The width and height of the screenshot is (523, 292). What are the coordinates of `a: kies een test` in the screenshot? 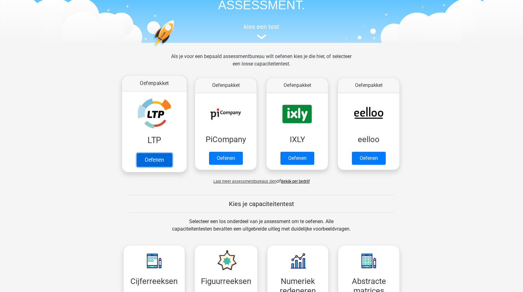 It's located at (262, 31).